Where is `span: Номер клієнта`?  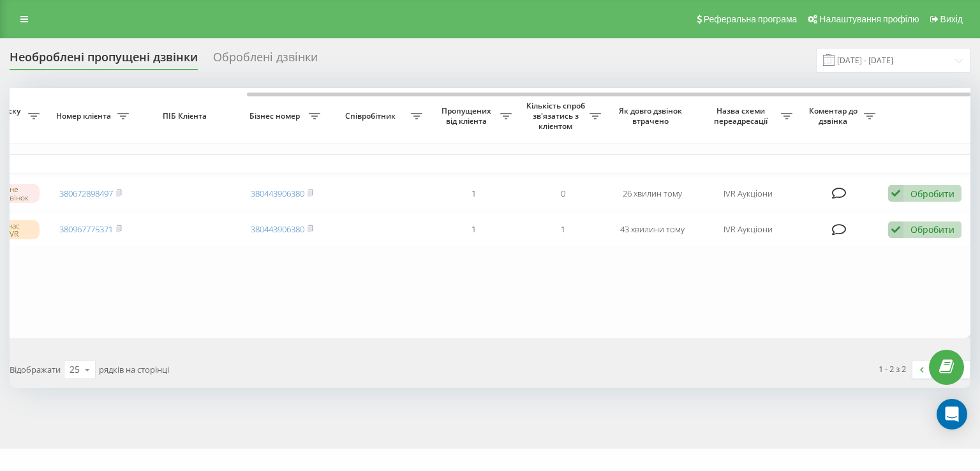 span: Номер клієнта is located at coordinates (85, 116).